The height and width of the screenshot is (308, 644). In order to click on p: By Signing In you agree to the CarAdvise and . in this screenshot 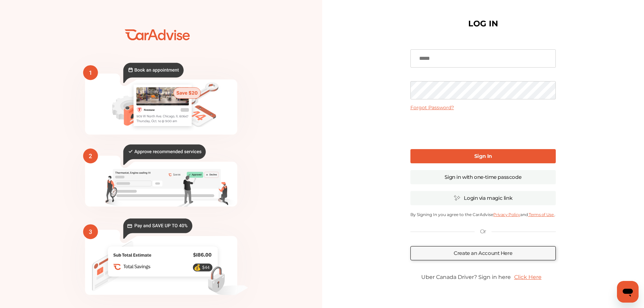, I will do `click(484, 214)`.